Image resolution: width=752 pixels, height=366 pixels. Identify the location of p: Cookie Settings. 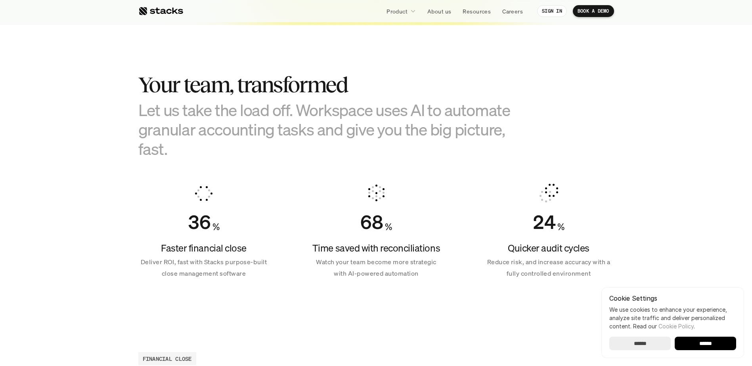
(673, 299).